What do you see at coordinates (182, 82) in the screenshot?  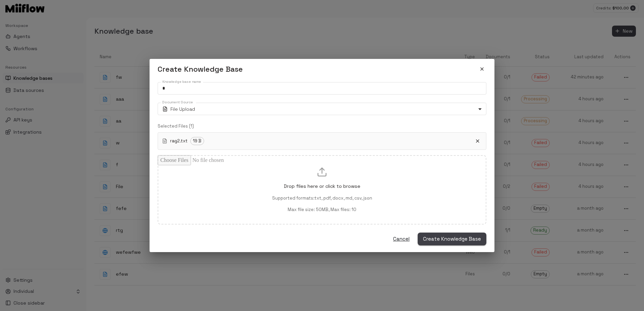 I see `label: Knowledge base name` at bounding box center [182, 82].